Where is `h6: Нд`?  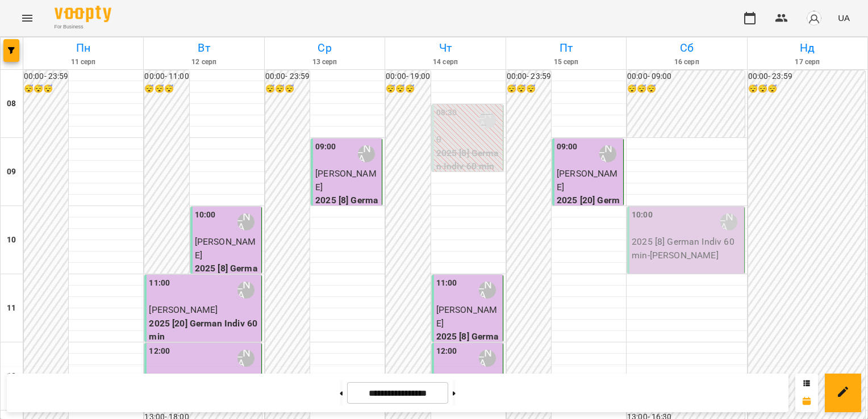 h6: Нд is located at coordinates (808, 48).